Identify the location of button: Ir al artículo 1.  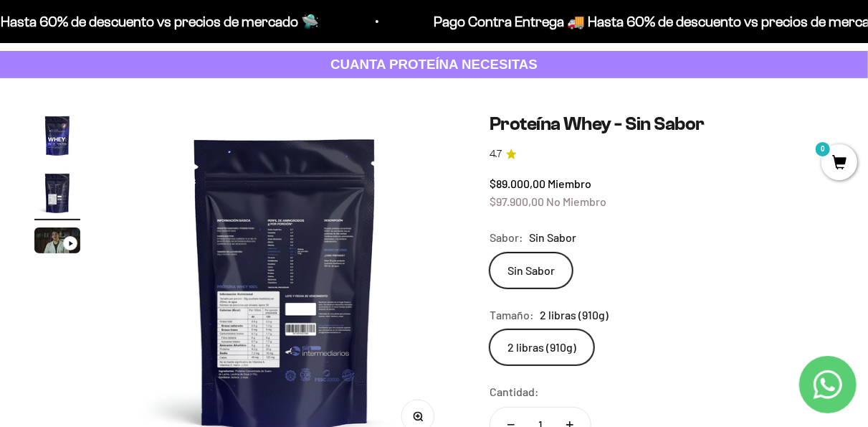
(57, 137).